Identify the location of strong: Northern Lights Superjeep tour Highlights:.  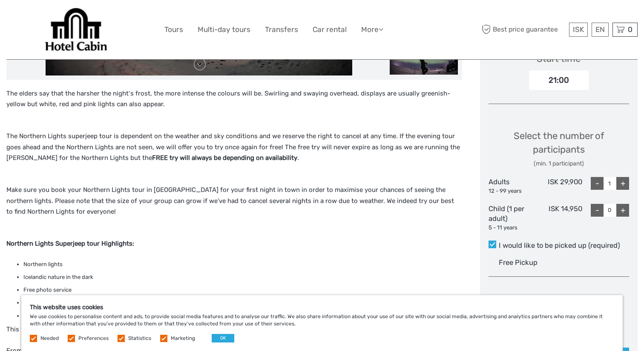
(70, 243).